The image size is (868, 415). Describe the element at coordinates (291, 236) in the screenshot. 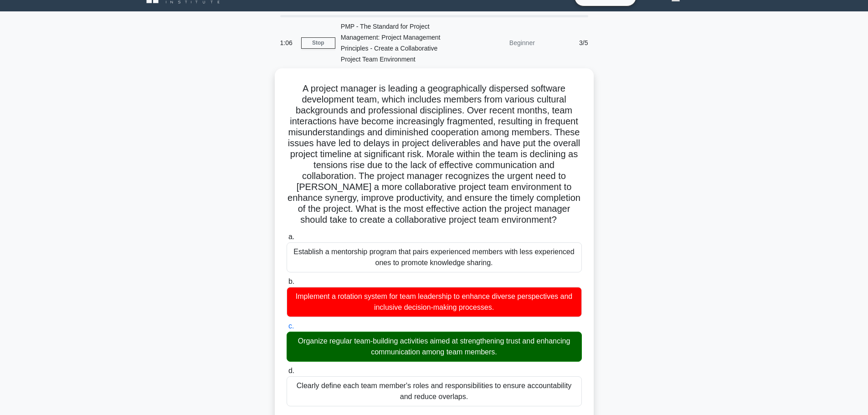

I see `span: a.` at that location.